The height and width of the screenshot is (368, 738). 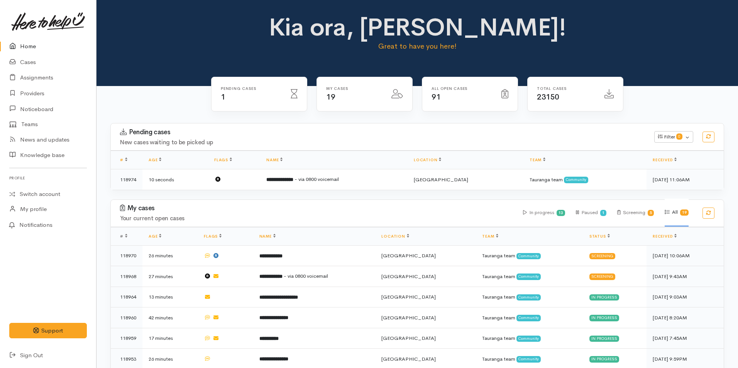 I want to click on td: 42 minutes, so click(x=170, y=318).